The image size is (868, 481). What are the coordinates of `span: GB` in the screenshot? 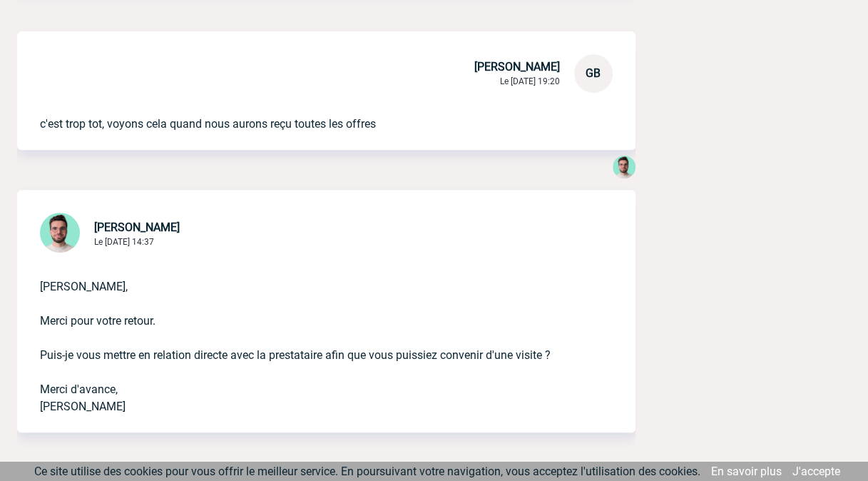 It's located at (593, 73).